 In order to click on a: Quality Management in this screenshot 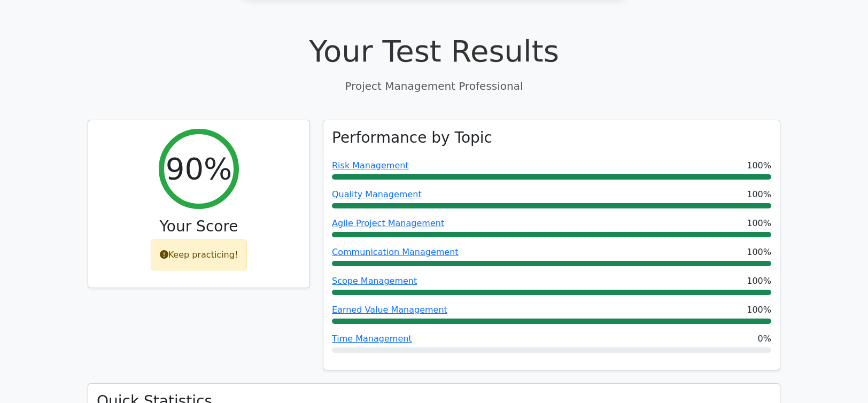, I will do `click(377, 194)`.